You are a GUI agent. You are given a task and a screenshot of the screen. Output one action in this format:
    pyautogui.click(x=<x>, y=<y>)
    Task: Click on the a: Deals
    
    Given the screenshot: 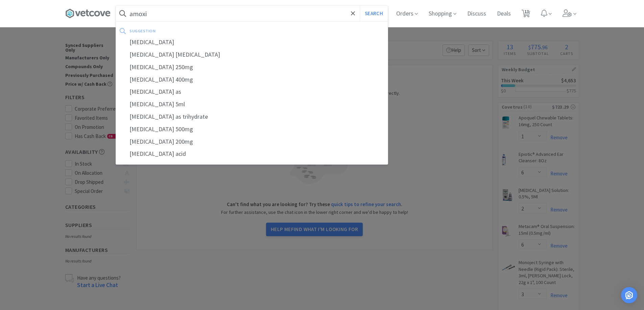 What is the action you would take?
    pyautogui.click(x=504, y=13)
    